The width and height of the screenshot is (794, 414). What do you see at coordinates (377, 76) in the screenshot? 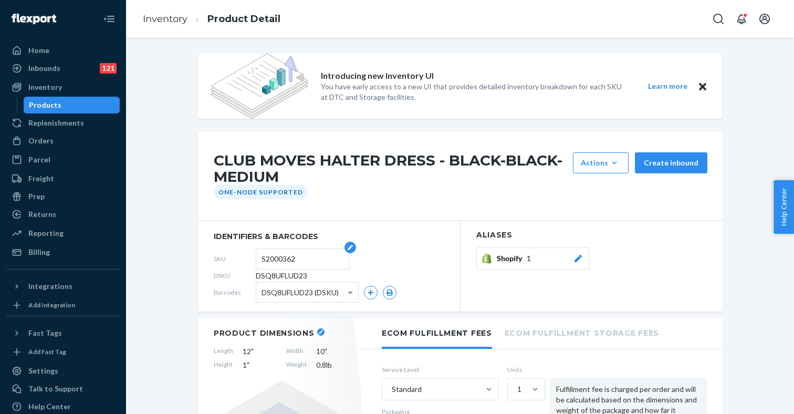
I see `p: Introducing new Inventory UI` at bounding box center [377, 76].